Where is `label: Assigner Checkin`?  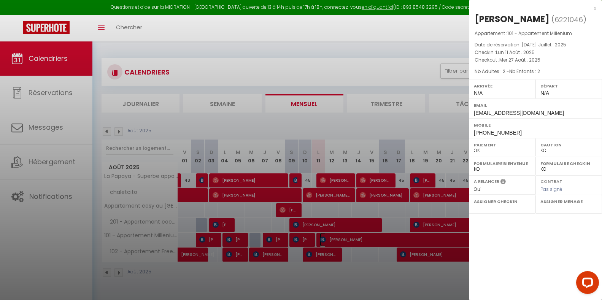 label: Assigner Checkin is located at coordinates (502, 201).